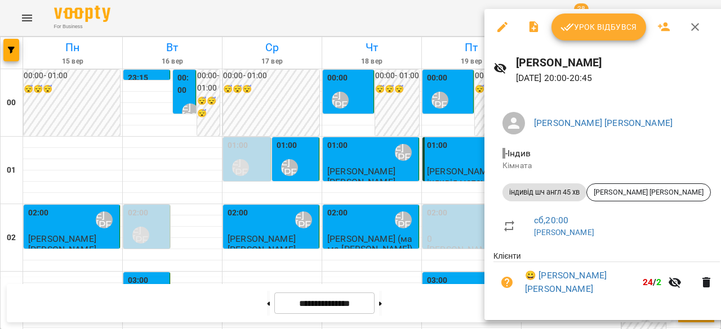 This screenshot has height=329, width=721. Describe the element at coordinates (544, 193) in the screenshot. I see `span: індивід шч англ 45 хв` at that location.